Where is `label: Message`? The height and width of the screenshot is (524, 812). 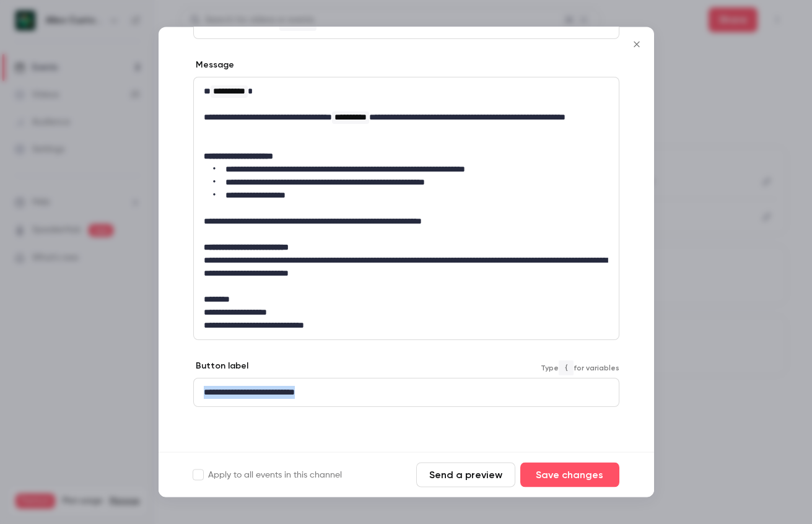 label: Message is located at coordinates (213, 65).